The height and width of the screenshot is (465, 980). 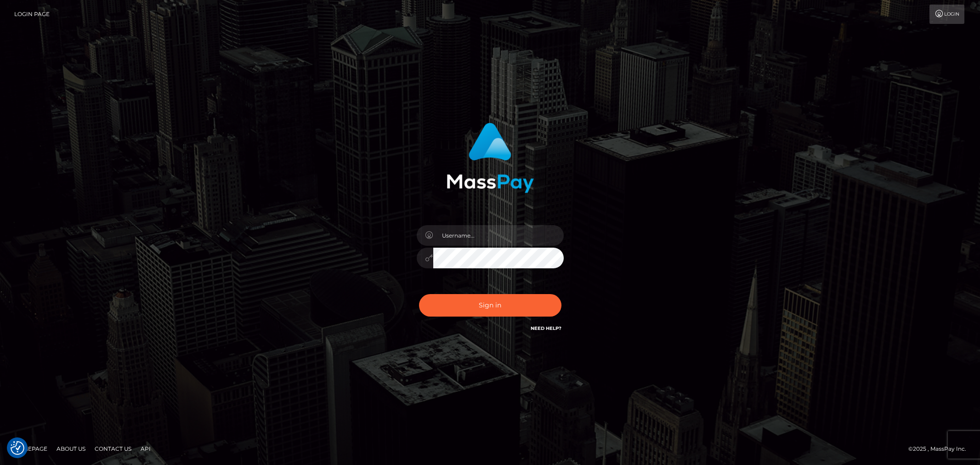 What do you see at coordinates (17, 448) in the screenshot?
I see `button: Consent Preferences` at bounding box center [17, 448].